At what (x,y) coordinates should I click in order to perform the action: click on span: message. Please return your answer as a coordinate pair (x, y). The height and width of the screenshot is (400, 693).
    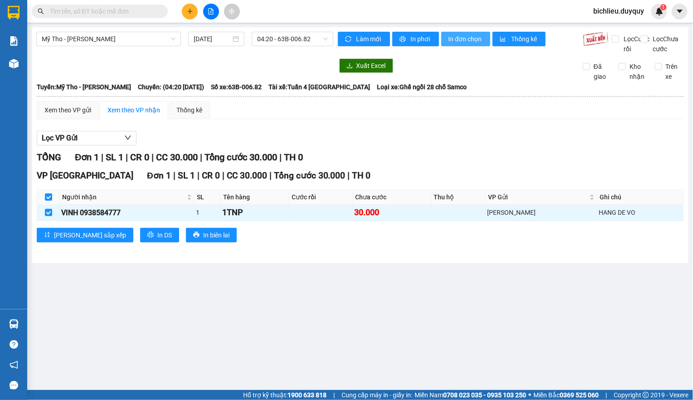
    Looking at the image, I should click on (14, 385).